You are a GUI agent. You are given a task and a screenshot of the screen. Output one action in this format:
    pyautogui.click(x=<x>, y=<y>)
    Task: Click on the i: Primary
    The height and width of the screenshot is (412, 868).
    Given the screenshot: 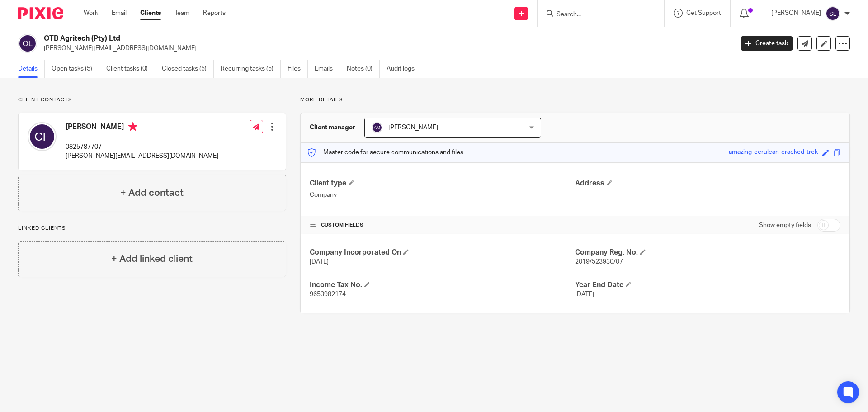 What is the action you would take?
    pyautogui.click(x=133, y=127)
    